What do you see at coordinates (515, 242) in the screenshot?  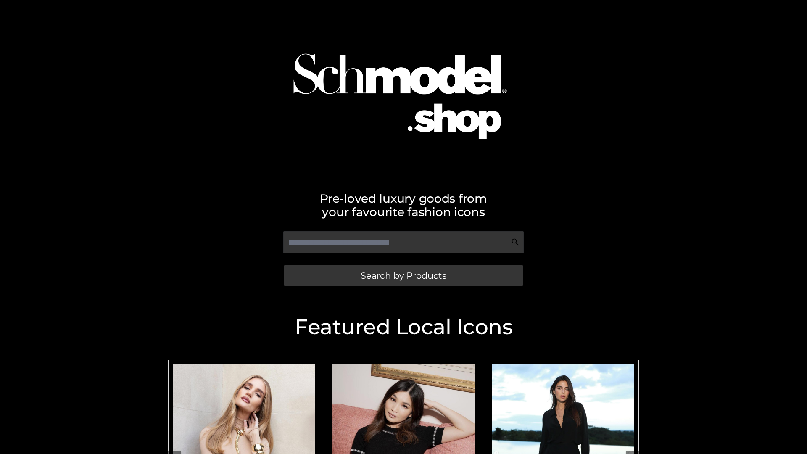 I see `img: Search Icon` at bounding box center [515, 242].